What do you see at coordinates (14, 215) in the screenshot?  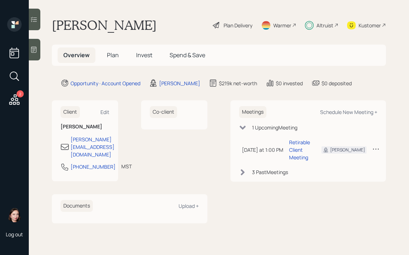 I see `img: aleksandra-headshot.png` at bounding box center [14, 215].